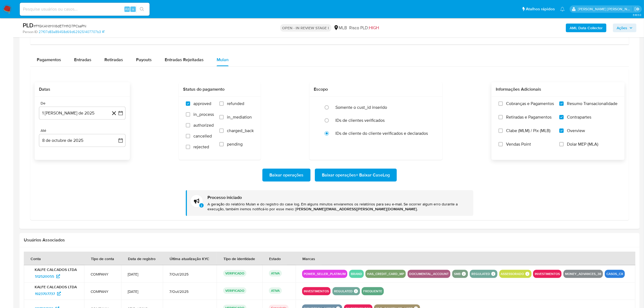  I want to click on span: Alt, so click(127, 9).